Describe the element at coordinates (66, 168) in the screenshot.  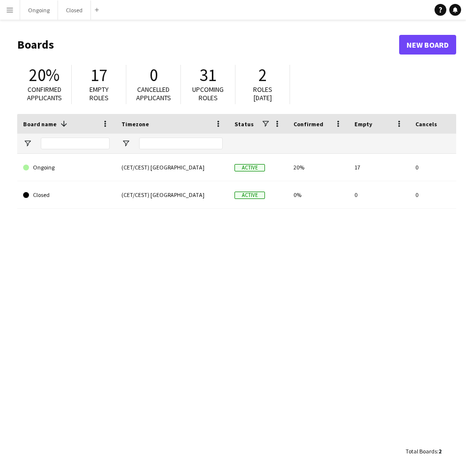
I see `a: Ongoing` at that location.